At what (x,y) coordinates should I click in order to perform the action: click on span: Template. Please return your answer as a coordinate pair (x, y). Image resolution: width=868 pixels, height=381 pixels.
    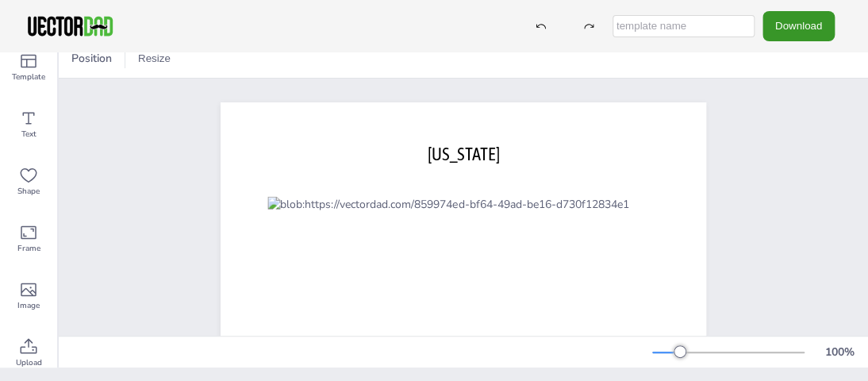
    Looking at the image, I should click on (28, 77).